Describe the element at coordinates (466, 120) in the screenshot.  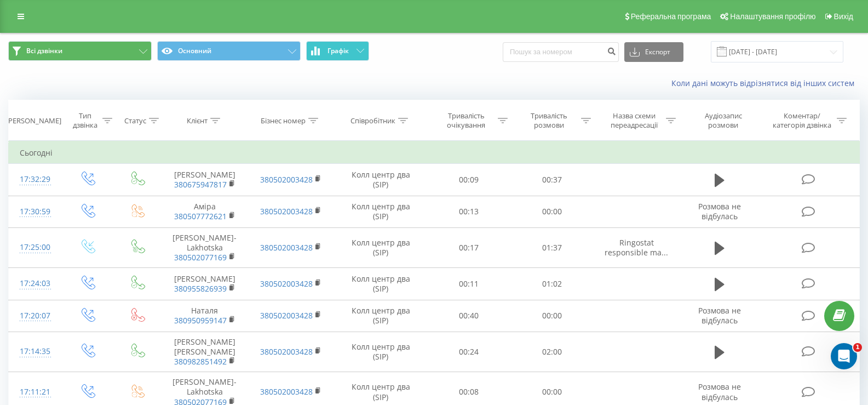
I see `div: Тривалість очікування` at that location.